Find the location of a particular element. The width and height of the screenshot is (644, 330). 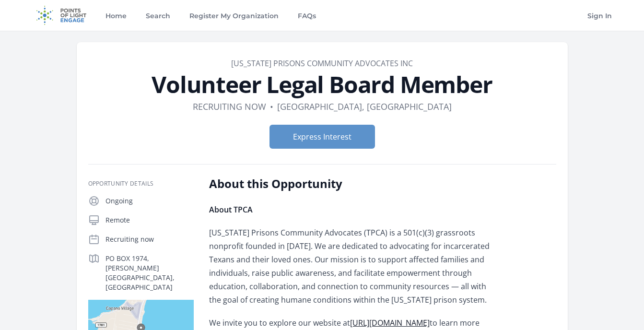

h2: About this Opportunity is located at coordinates (349, 184).